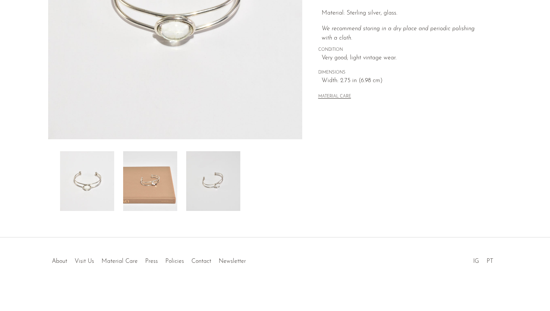  Describe the element at coordinates (404, 58) in the screenshot. I see `span: Very good; light vintage wear.` at that location.